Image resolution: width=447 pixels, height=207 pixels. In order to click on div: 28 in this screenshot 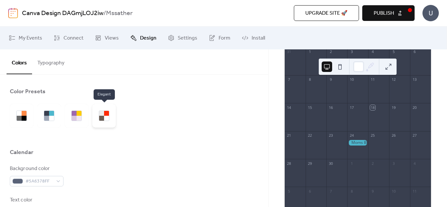, I will do `click(289, 163)`.